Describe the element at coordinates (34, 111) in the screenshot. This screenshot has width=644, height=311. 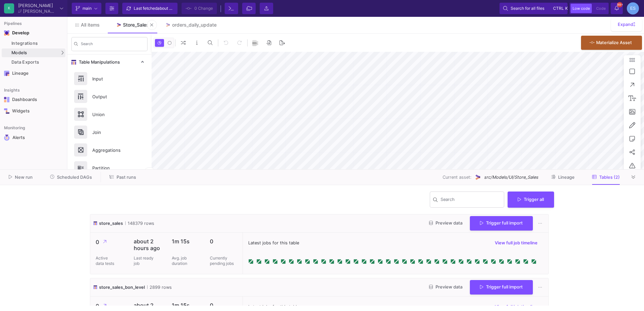
I see `div: Widgets` at that location.